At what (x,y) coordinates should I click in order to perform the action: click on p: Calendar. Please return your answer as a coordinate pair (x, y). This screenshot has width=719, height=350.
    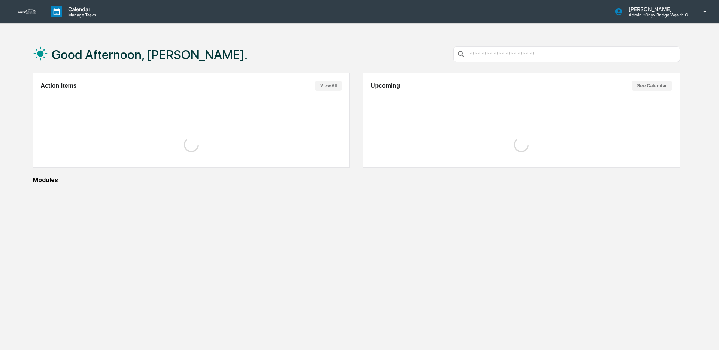
    Looking at the image, I should click on (81, 9).